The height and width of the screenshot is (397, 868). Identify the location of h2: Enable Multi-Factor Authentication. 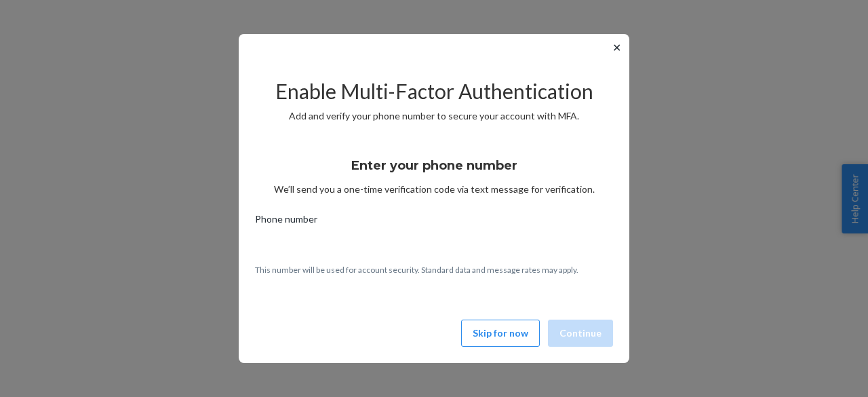
(434, 91).